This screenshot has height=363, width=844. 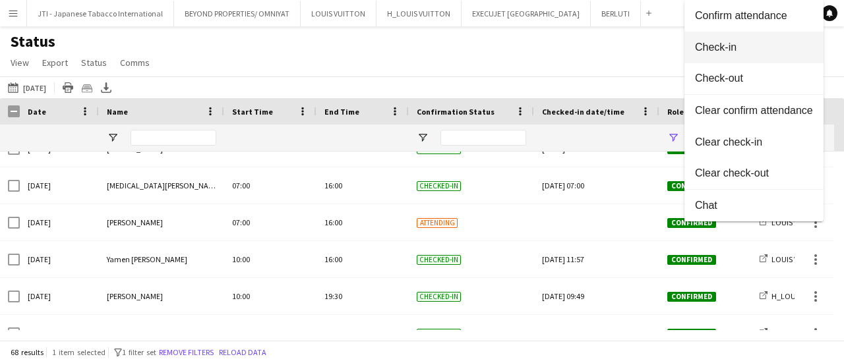 I want to click on button: Clear confirm attendance, so click(x=754, y=111).